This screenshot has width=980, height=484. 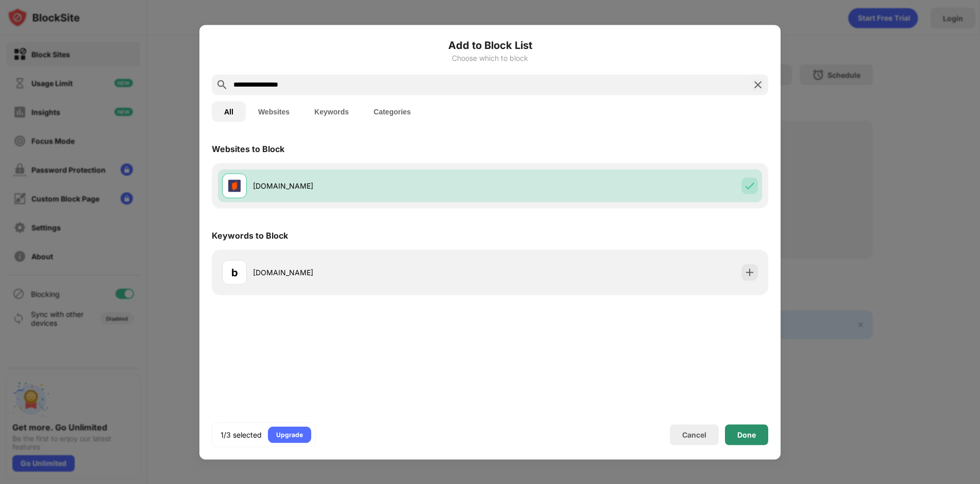 I want to click on button: Categories, so click(x=392, y=111).